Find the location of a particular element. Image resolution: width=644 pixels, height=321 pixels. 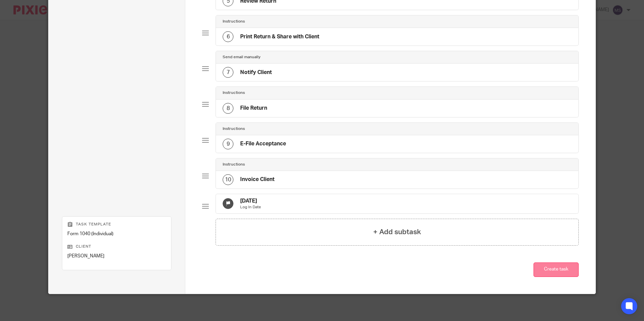

button: Create task is located at coordinates (556, 270).